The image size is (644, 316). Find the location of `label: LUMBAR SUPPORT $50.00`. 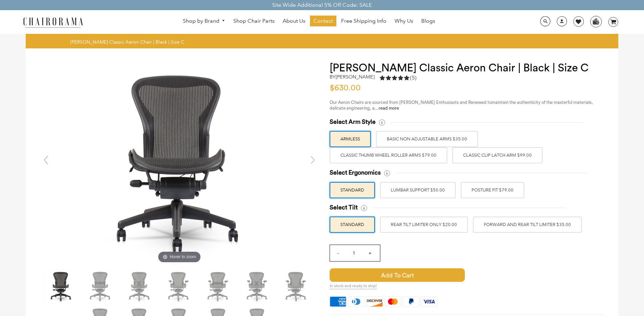

label: LUMBAR SUPPORT $50.00 is located at coordinates (418, 190).